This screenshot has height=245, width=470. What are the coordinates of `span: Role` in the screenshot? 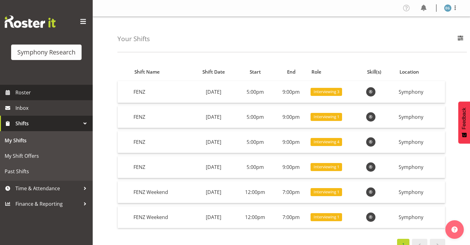 It's located at (317, 72).